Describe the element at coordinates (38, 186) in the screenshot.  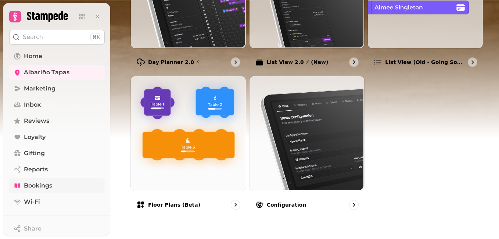
I see `span: Bookings` at that location.